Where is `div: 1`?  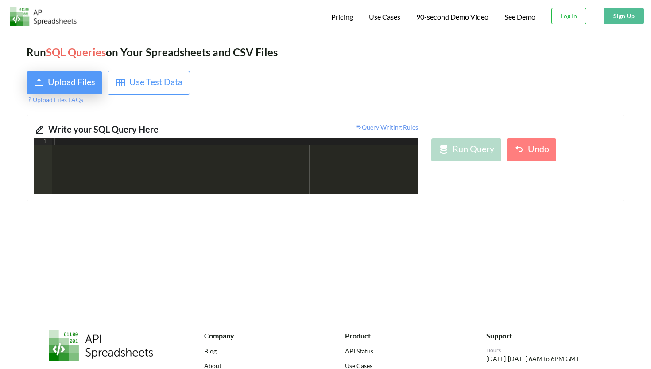 div: 1 is located at coordinates (43, 142).